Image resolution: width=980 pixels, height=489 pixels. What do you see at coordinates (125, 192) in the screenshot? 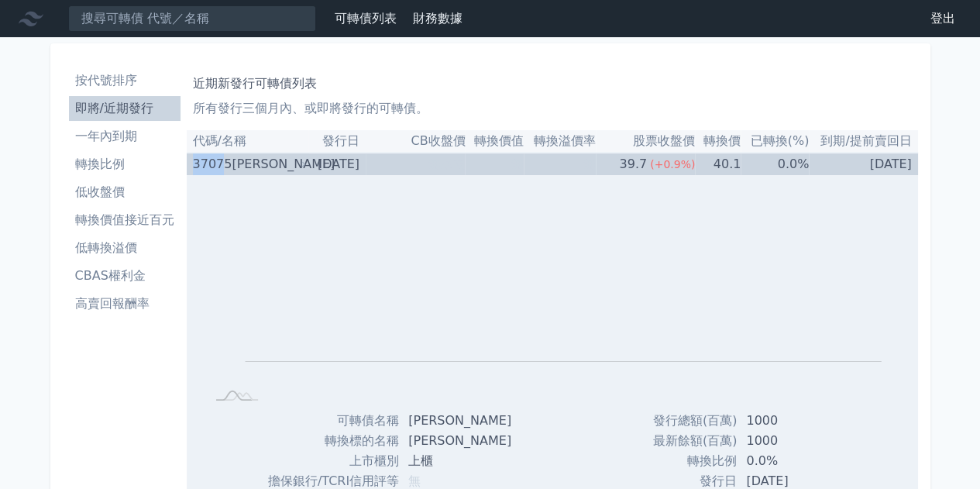
I see `li: 低收盤價` at bounding box center [125, 192].